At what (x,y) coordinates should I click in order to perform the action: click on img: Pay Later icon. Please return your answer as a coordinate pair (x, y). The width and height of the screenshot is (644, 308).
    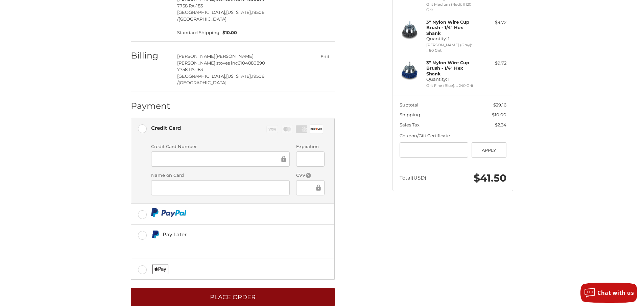
    Looking at the image, I should click on (155, 234).